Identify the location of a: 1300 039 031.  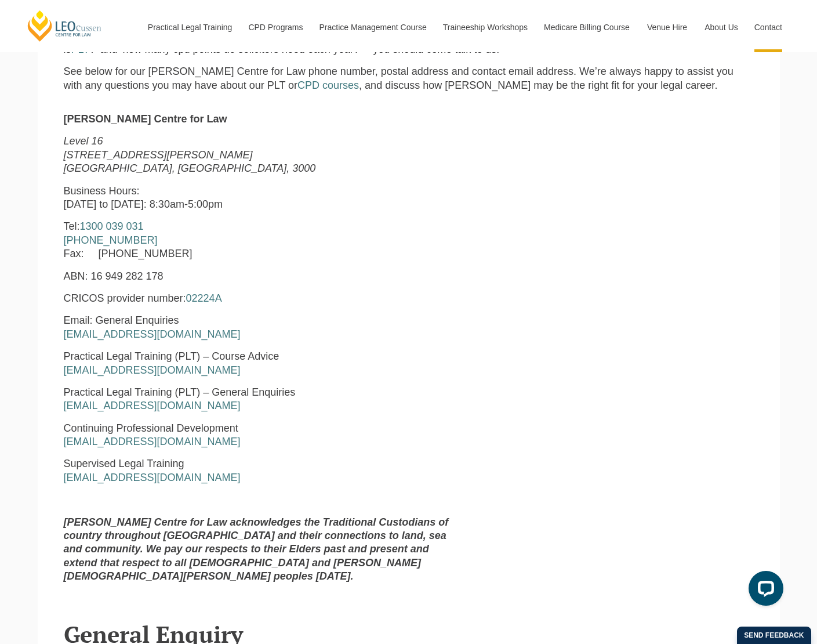
(112, 227).